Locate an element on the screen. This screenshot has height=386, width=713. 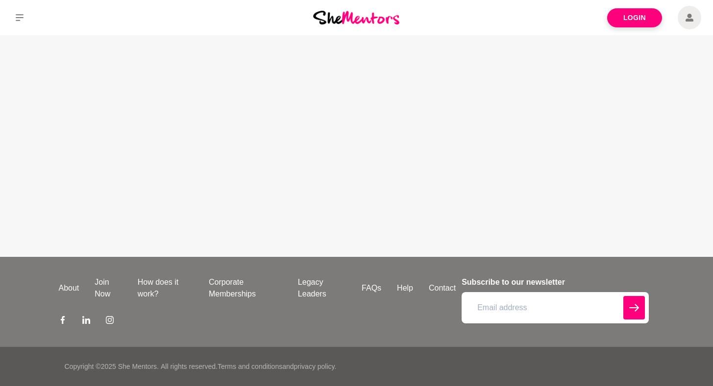
p: Copyright © 2025 She Mentors . is located at coordinates (112, 367).